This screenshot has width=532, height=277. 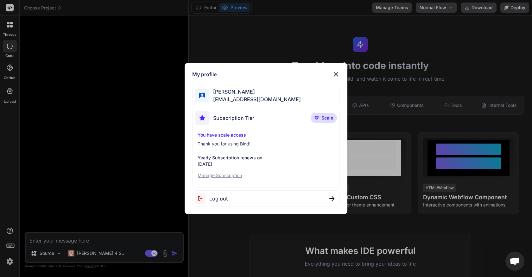 I want to click on p: Yearly Subscription renews on, so click(x=265, y=158).